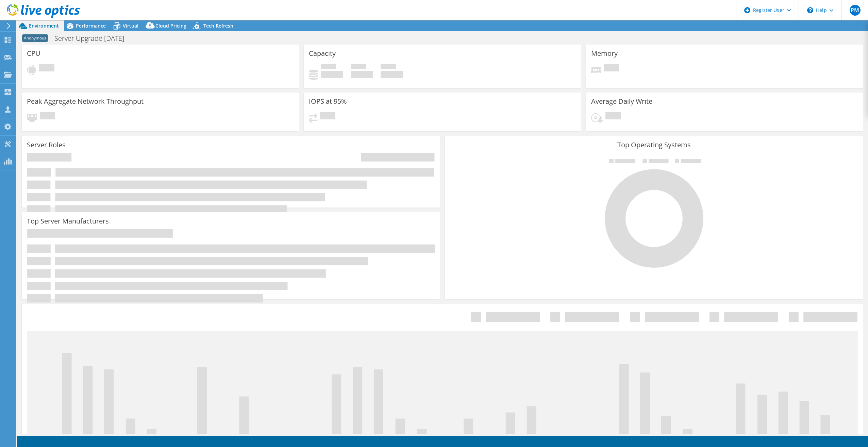  I want to click on h3: Top Server Manufacturers, so click(68, 221).